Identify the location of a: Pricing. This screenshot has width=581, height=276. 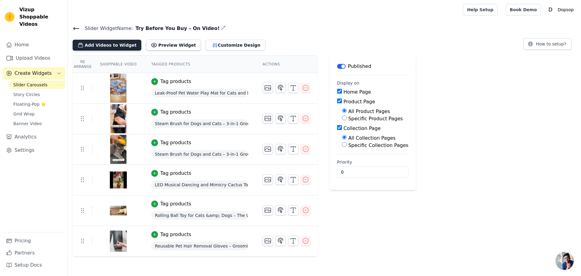
(34, 241).